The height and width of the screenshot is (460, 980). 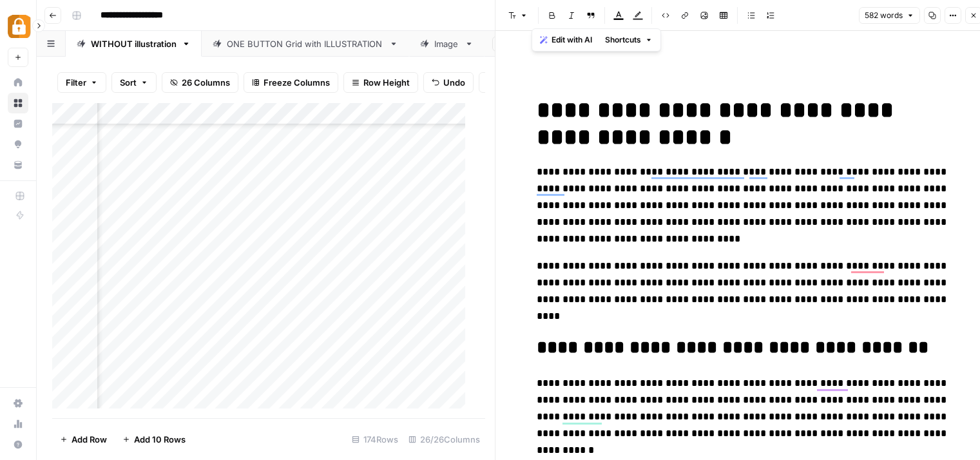 What do you see at coordinates (18, 103) in the screenshot?
I see `a: Browse` at bounding box center [18, 103].